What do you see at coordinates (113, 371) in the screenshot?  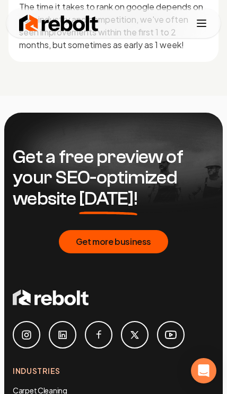 I see `h4: Industries` at bounding box center [113, 371].